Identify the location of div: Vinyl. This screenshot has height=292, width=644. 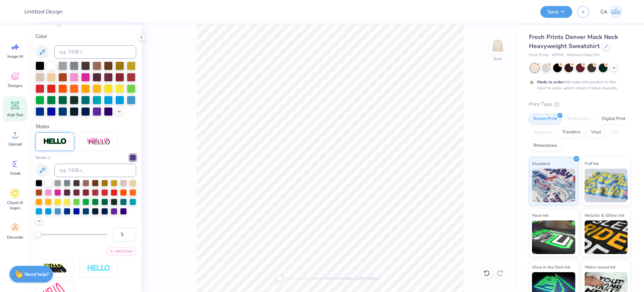
(596, 132).